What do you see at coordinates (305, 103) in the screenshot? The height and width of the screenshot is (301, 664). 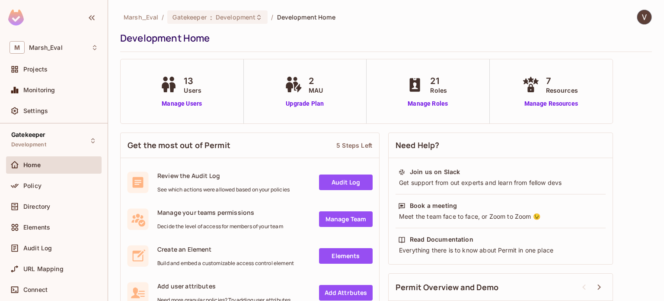 I see `a: Upgrade Plan` at bounding box center [305, 103].